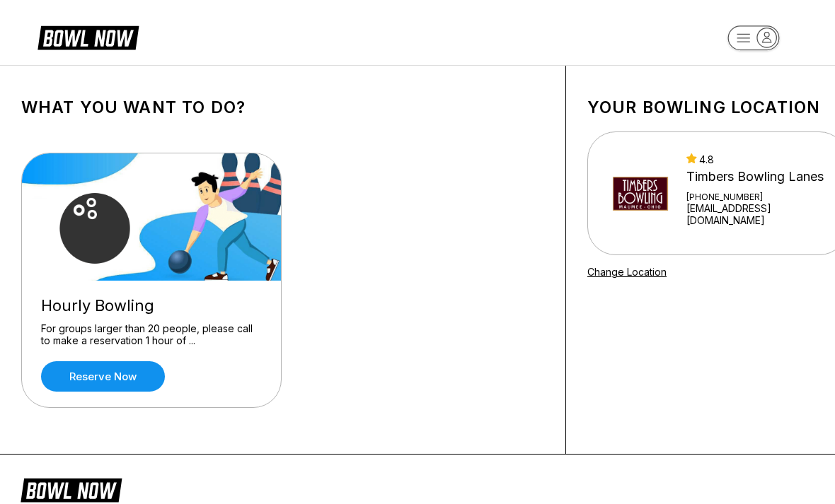 This screenshot has height=504, width=835. What do you see at coordinates (757, 159) in the screenshot?
I see `div: 4.8` at bounding box center [757, 159].